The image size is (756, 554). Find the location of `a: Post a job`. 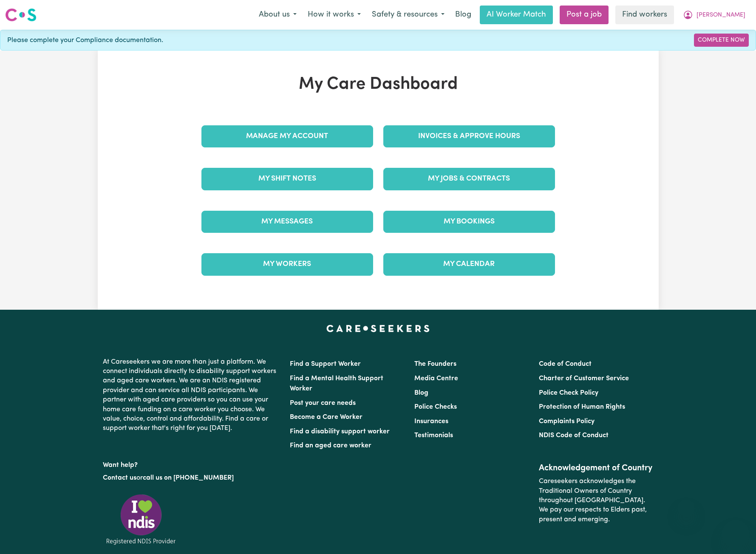

a: Post a job is located at coordinates (584, 15).